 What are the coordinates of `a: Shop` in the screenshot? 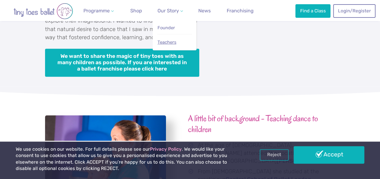 It's located at (136, 11).